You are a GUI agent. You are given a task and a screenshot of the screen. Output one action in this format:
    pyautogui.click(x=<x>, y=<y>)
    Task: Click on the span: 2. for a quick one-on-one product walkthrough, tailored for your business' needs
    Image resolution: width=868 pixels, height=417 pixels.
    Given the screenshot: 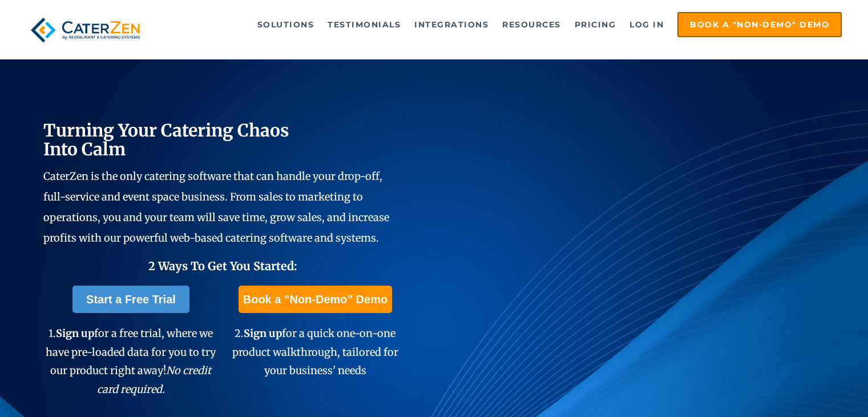 What is the action you would take?
    pyautogui.click(x=315, y=352)
    